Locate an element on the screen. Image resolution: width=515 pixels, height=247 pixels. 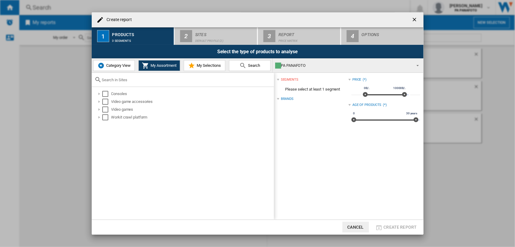
div: 2 is located at coordinates (186, 36).